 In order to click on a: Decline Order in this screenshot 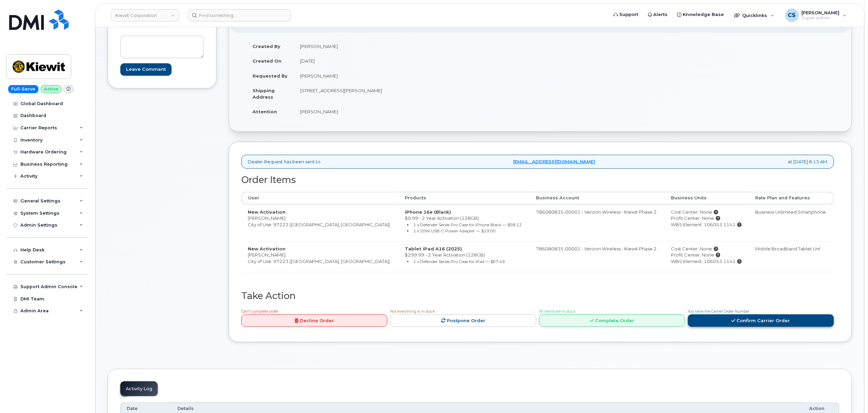, I will do `click(315, 320)`.